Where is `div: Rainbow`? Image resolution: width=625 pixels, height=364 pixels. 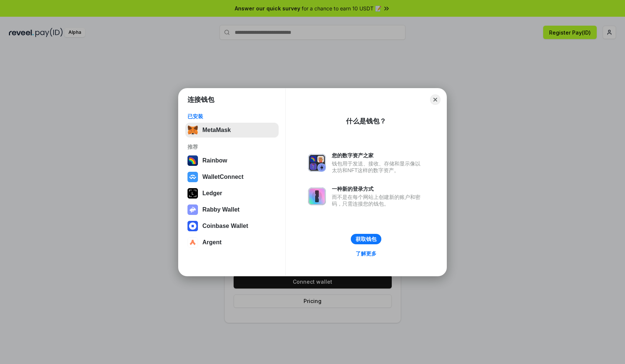
div: Rainbow is located at coordinates (215, 161).